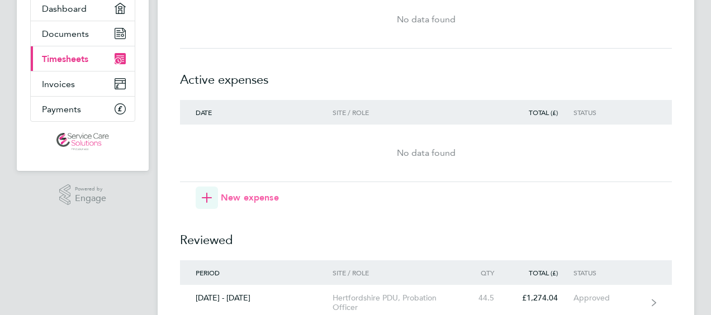  What do you see at coordinates (83, 34) in the screenshot?
I see `a: Documents` at bounding box center [83, 34].